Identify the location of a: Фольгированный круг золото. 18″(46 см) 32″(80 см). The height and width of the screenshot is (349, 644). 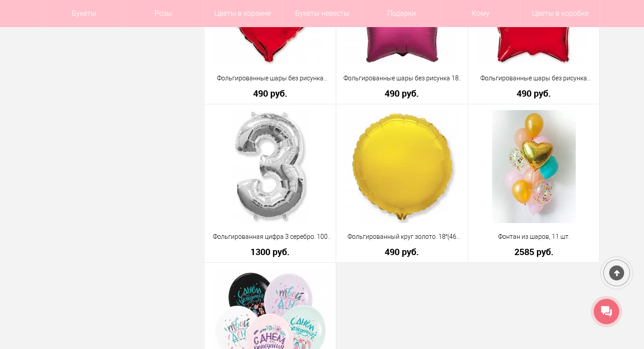
(402, 236).